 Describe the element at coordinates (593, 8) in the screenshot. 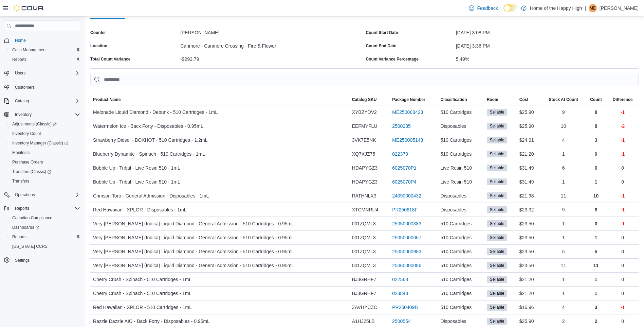

I see `div: Matthew Esslemont` at that location.